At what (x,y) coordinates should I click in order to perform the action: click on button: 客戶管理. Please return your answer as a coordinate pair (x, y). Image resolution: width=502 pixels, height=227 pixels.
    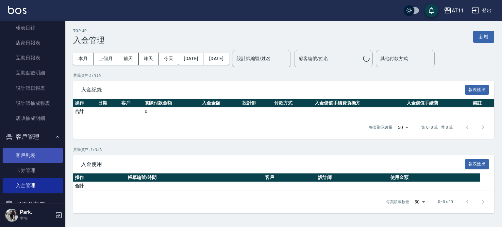
    Looking at the image, I should click on (33, 137).